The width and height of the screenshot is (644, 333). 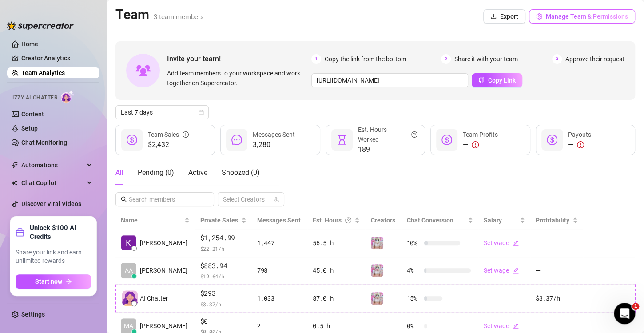 I want to click on span: 10 %, so click(x=413, y=243).